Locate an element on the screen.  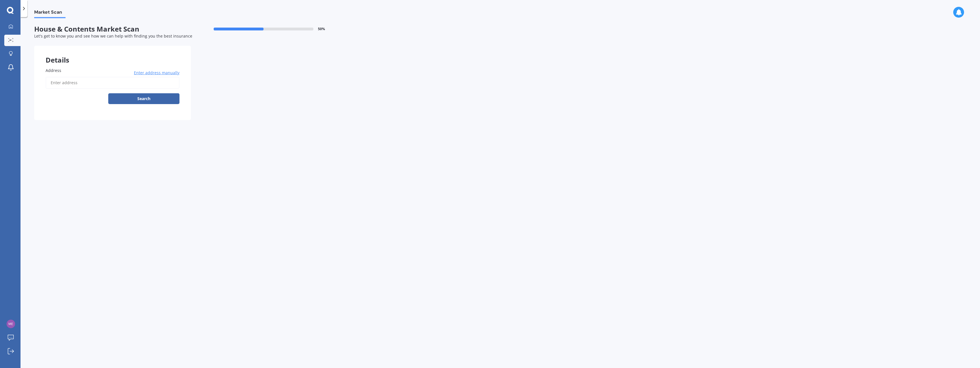
div: Details is located at coordinates (112, 55).